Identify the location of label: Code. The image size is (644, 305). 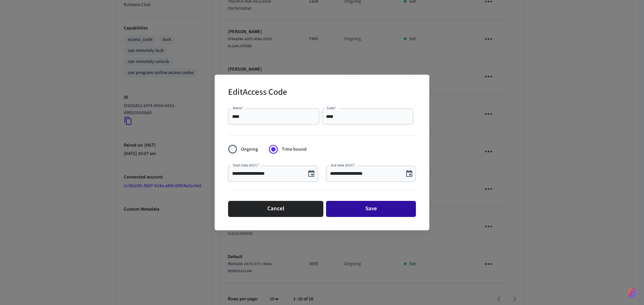
(331, 108).